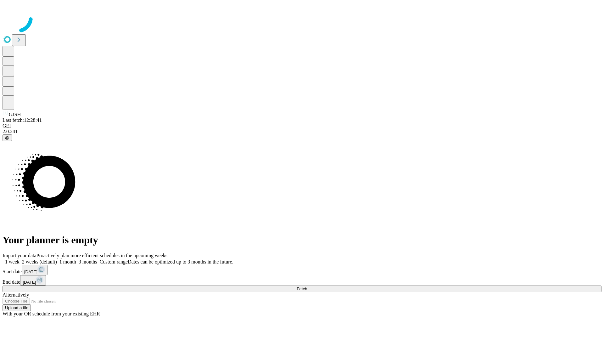 The width and height of the screenshot is (604, 340). Describe the element at coordinates (103, 255) in the screenshot. I see `span: Proactively plan more efficient schedules in the upcoming weeks.` at that location.